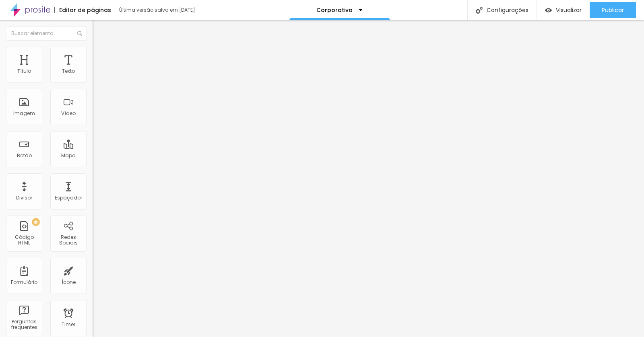 Image resolution: width=644 pixels, height=337 pixels. I want to click on div: Formulário, so click(24, 283).